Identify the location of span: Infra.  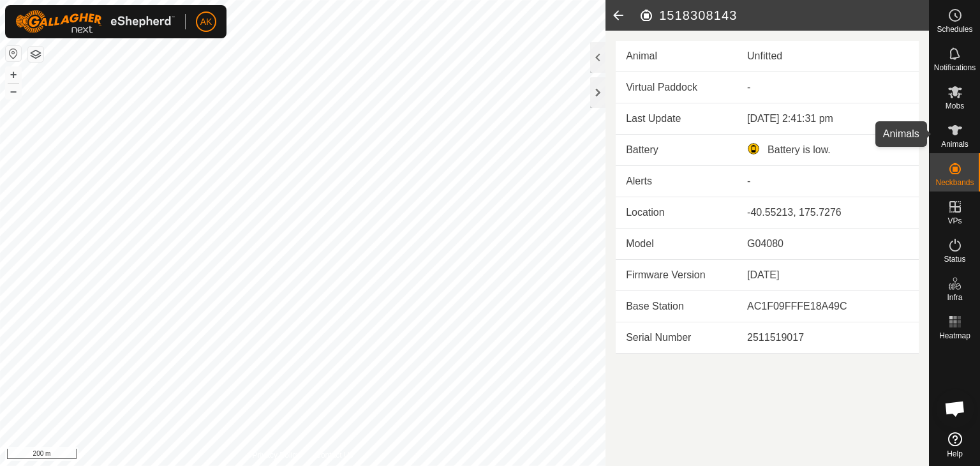
(954, 297).